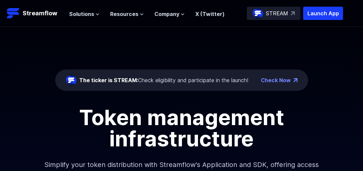 This screenshot has width=363, height=171. Describe the element at coordinates (82, 14) in the screenshot. I see `span: Solutions` at that location.